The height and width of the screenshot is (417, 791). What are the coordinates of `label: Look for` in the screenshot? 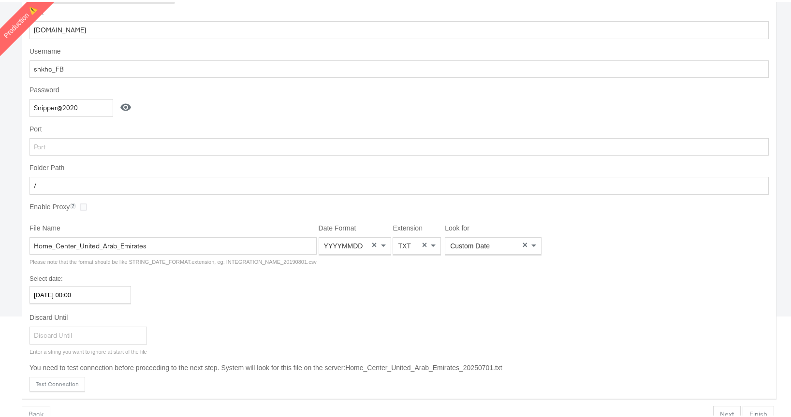 It's located at (493, 227).